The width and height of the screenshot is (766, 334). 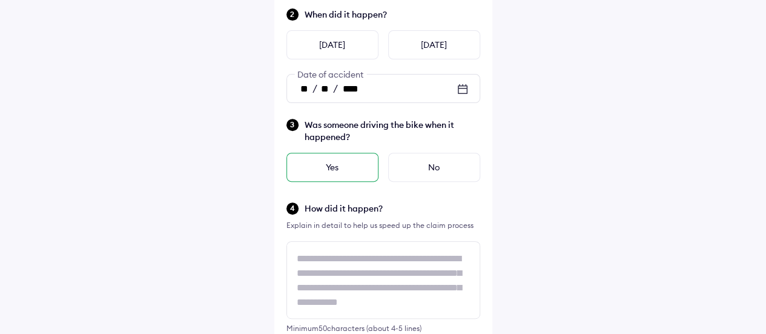 I want to click on span: Date of accident, so click(x=330, y=74).